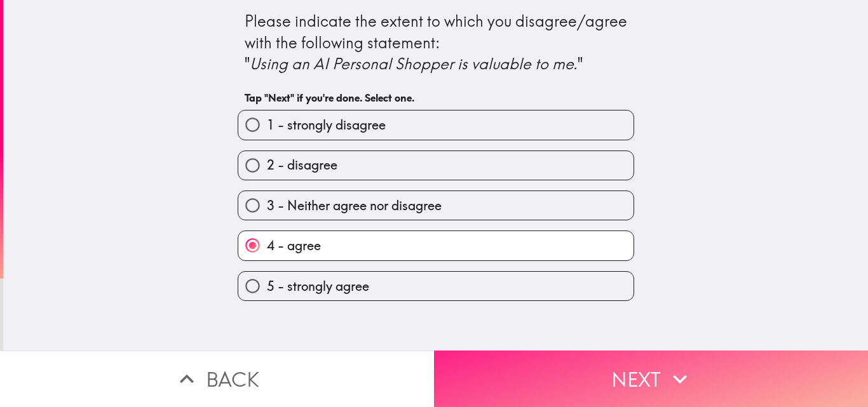 The height and width of the screenshot is (407, 868). What do you see at coordinates (436, 246) in the screenshot?
I see `button: 4 - agree` at bounding box center [436, 246].